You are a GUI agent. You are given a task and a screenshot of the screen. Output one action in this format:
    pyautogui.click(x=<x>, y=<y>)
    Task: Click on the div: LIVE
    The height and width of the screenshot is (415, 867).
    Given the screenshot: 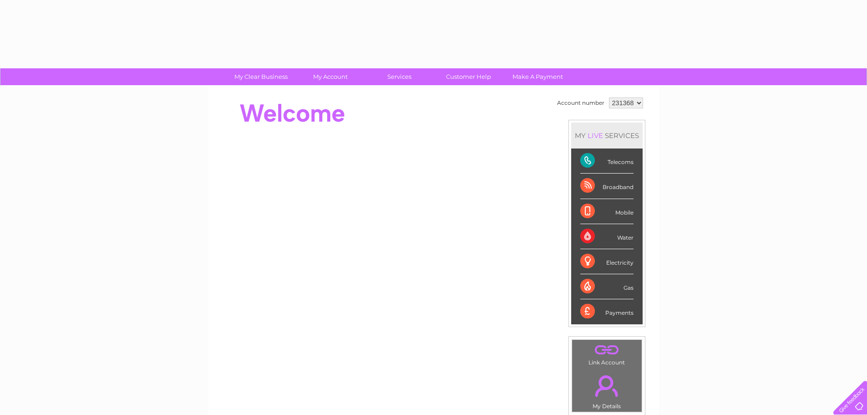 What is the action you would take?
    pyautogui.click(x=595, y=135)
    